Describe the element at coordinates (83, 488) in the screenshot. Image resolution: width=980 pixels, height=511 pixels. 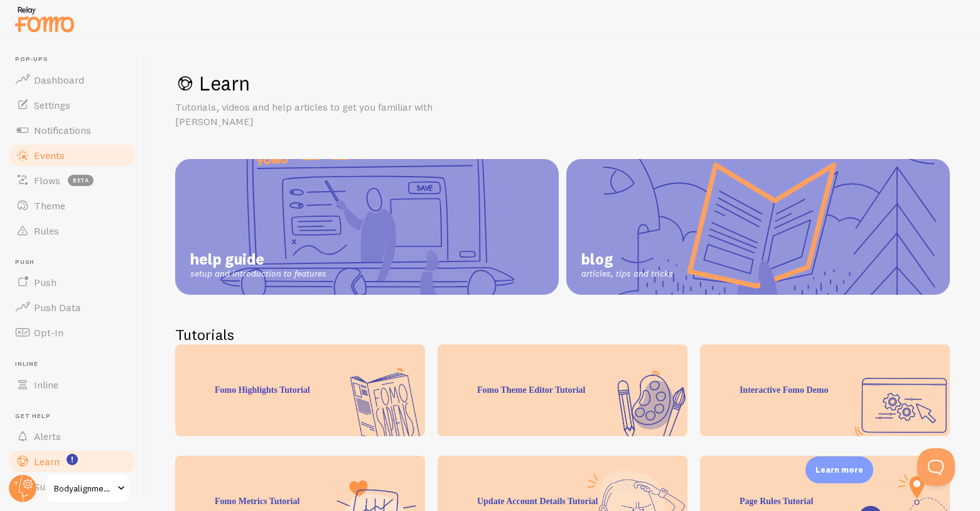
I see `span: Bodyalignmenttraining` at that location.